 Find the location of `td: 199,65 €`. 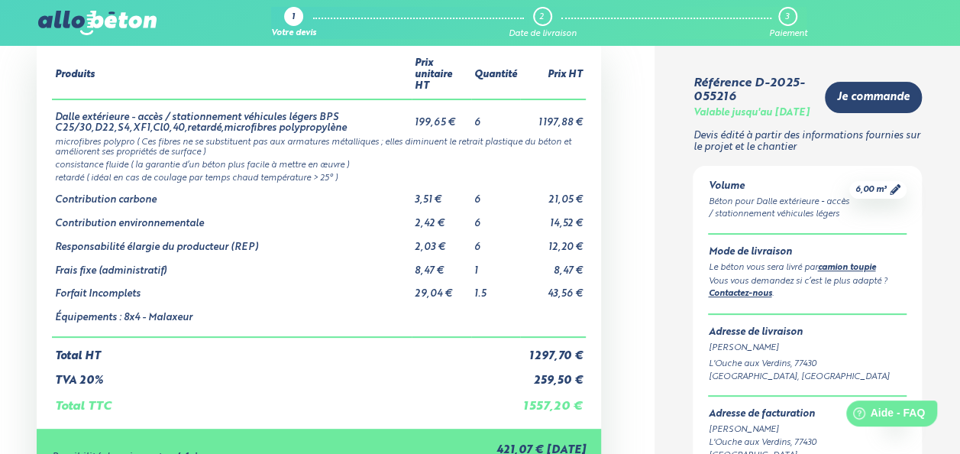

td: 199,65 € is located at coordinates (442, 117).